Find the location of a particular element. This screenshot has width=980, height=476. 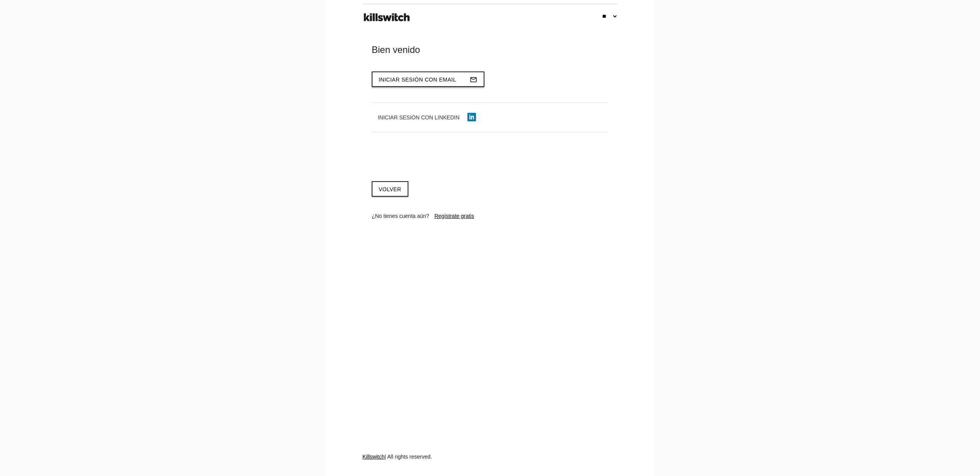

img: ks-logo-black-footer.png is located at coordinates (387, 17).